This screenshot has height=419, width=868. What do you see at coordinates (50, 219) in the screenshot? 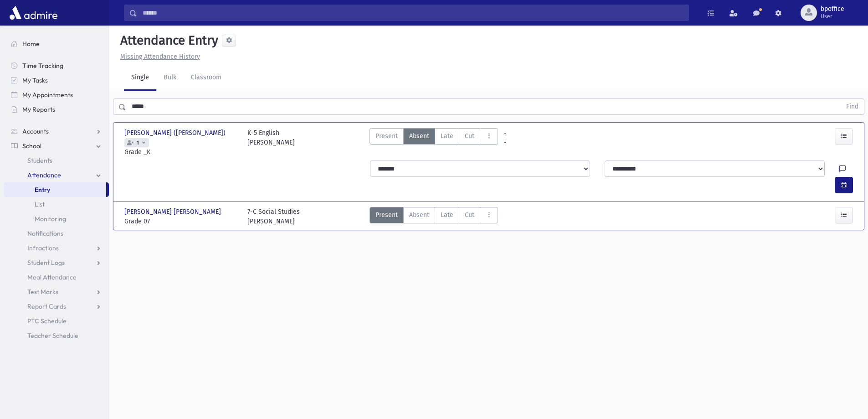
I see `span: Monitoring` at bounding box center [50, 219].